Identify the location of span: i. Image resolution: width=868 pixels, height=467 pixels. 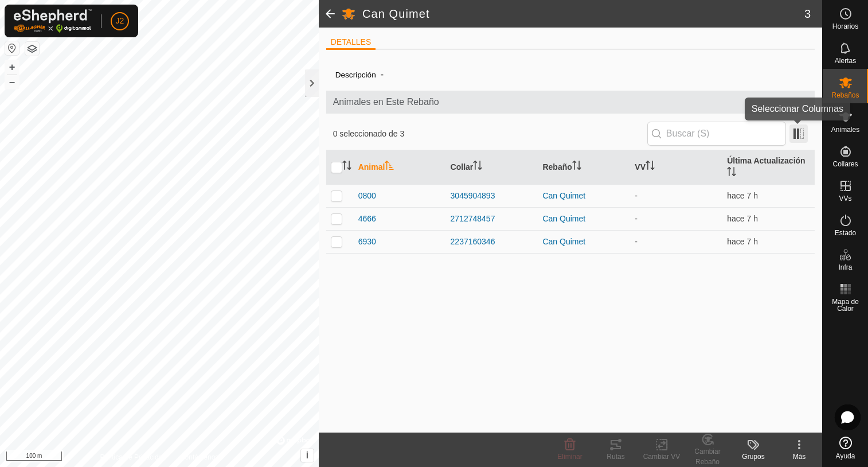
(307, 455).